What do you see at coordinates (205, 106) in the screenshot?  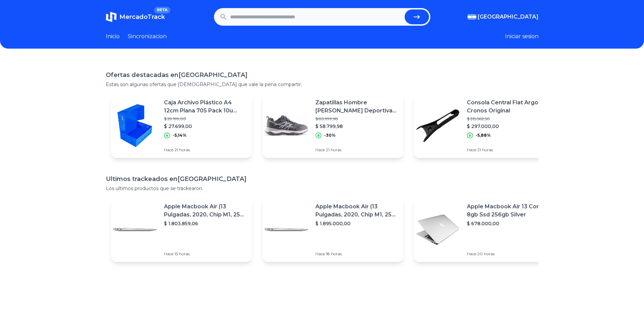 I see `p: Caja Archivo Plástico A4 12cm Plana 705 Pack 10u 33x24x12cm` at bounding box center [205, 106].